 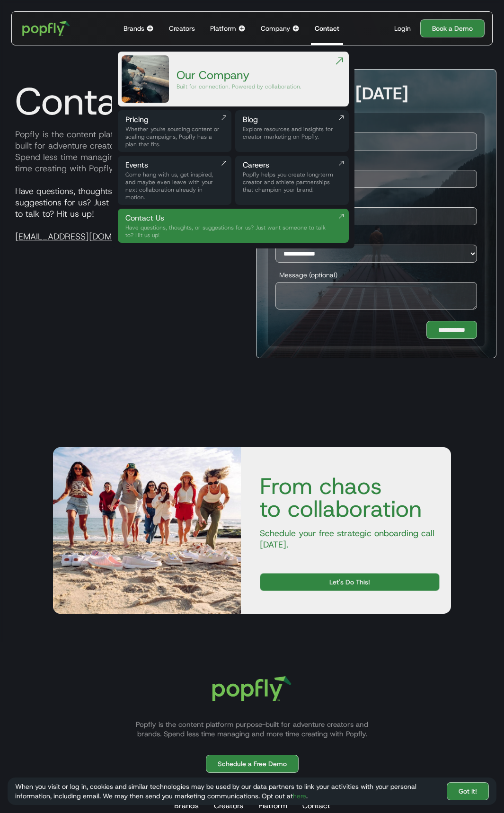 I want to click on a: Book a Demo, so click(x=452, y=29).